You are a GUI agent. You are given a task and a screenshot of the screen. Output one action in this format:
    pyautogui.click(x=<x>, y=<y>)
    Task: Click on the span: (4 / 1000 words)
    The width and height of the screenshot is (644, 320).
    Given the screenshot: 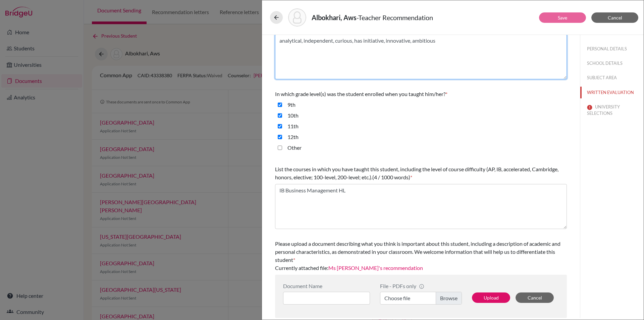 What is the action you would take?
    pyautogui.click(x=391, y=177)
    